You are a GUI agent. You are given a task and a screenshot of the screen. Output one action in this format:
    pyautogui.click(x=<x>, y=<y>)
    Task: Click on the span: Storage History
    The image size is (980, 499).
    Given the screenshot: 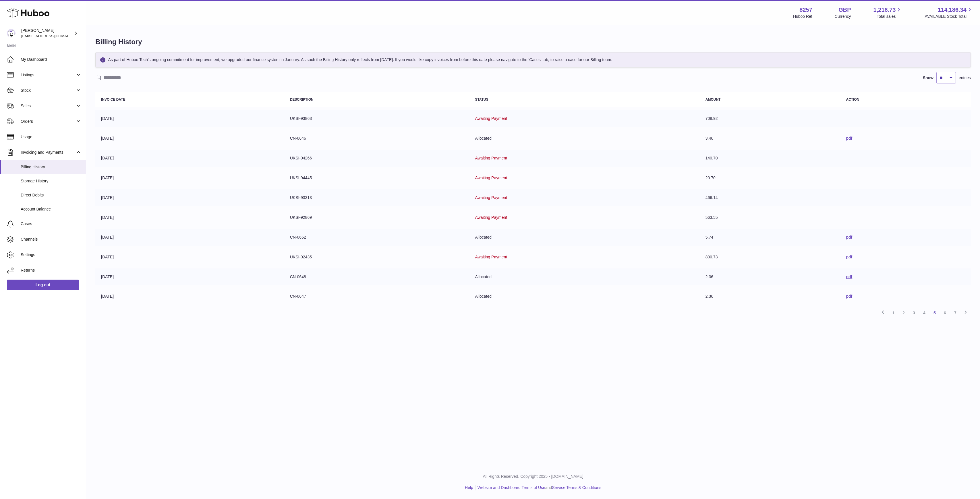 What is the action you would take?
    pyautogui.click(x=51, y=181)
    